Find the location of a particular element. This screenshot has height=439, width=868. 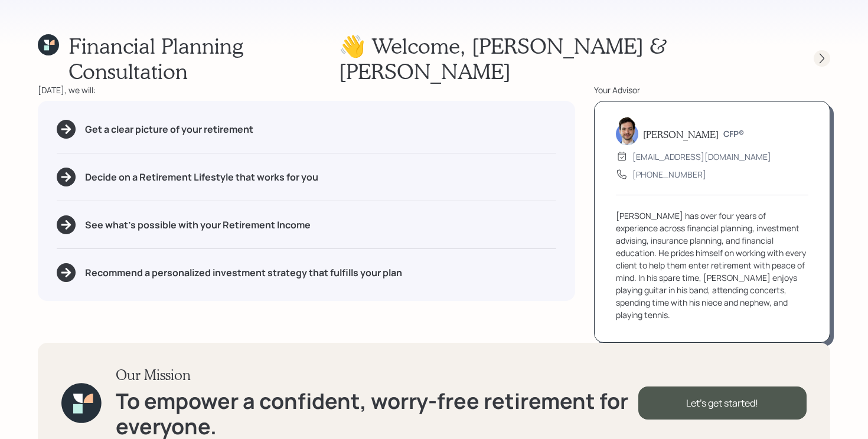

img: jonah-coleman-headshot.png is located at coordinates (627, 131).